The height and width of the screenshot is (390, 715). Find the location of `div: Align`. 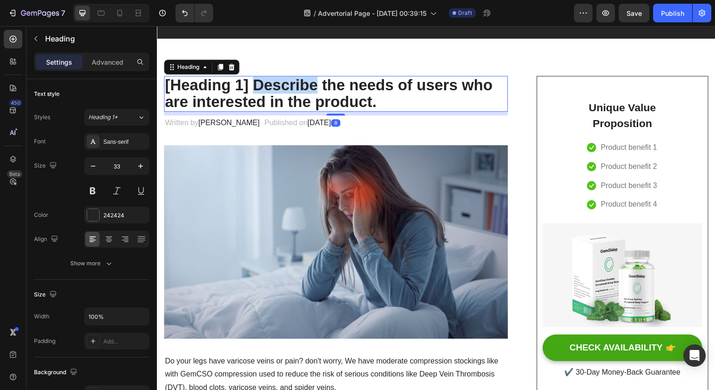

div: Align is located at coordinates (47, 239).